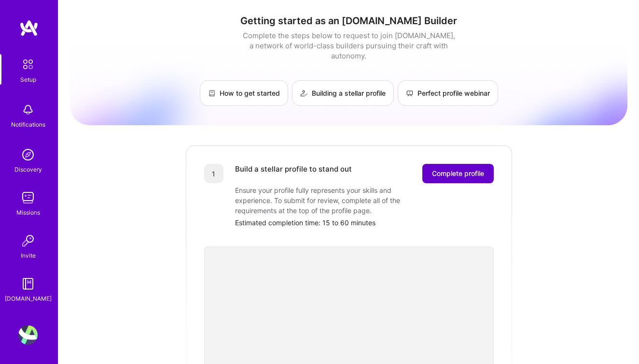 The height and width of the screenshot is (364, 639). What do you see at coordinates (458, 173) in the screenshot?
I see `span: Complete profile` at bounding box center [458, 173].